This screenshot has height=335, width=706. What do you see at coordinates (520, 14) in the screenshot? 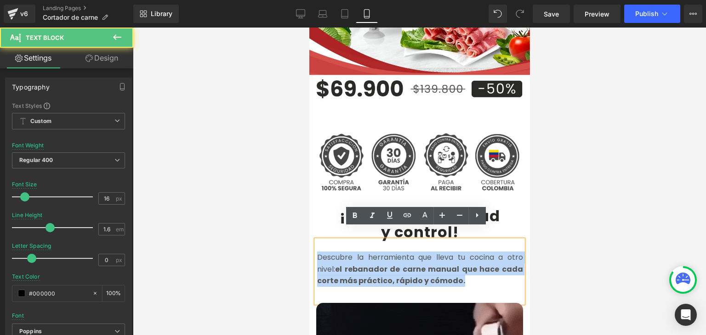
I see `button: Redo` at bounding box center [520, 14].